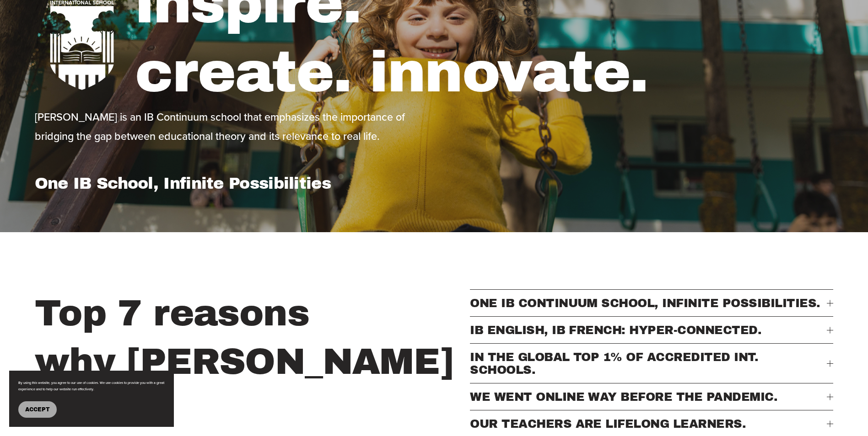 The width and height of the screenshot is (868, 436). I want to click on p: By using this website, you agree to our use of cookies. We use cookies to provide you with a grea..., so click(91, 386).